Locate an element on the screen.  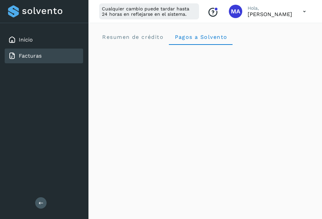
div: Facturas is located at coordinates (44, 56).